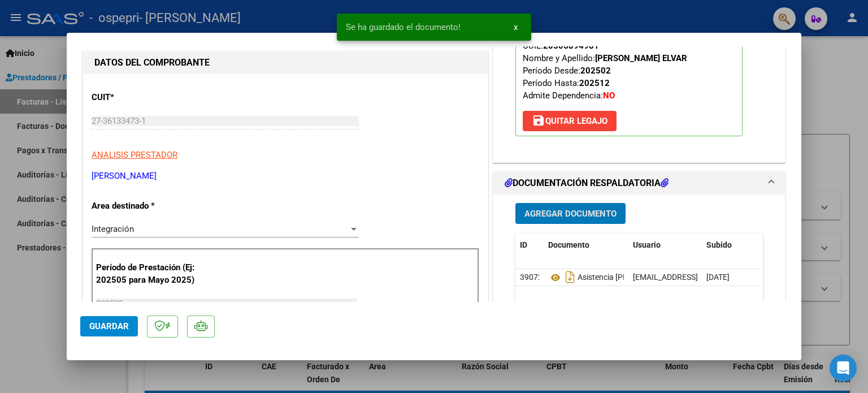 The width and height of the screenshot is (868, 393). I want to click on p: Area destinado *, so click(150, 206).